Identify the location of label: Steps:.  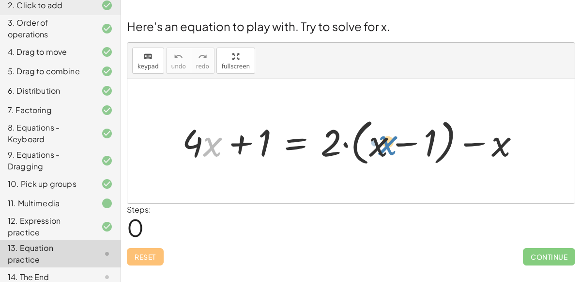
(139, 209).